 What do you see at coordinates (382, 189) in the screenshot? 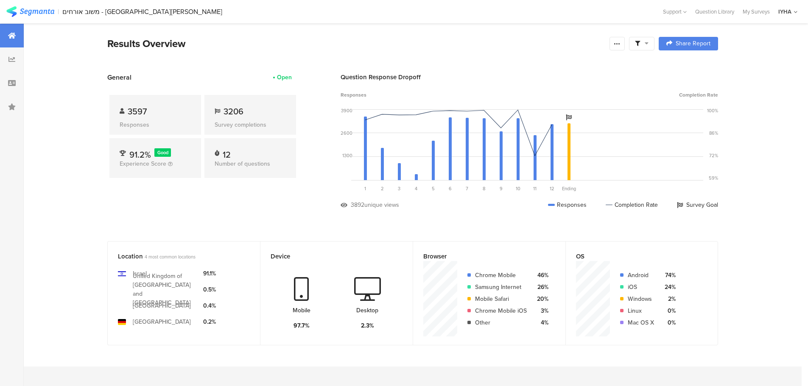
I see `span: 2` at bounding box center [382, 189].